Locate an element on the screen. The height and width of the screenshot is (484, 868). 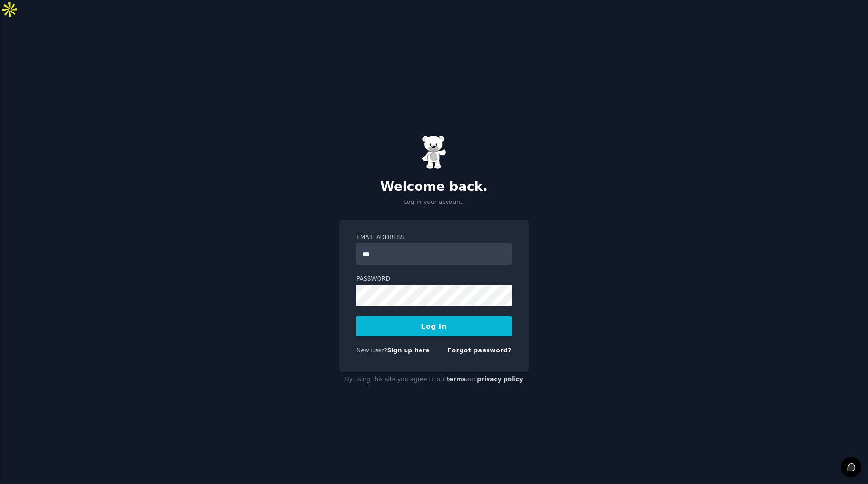
label: Email Address is located at coordinates (434, 238).